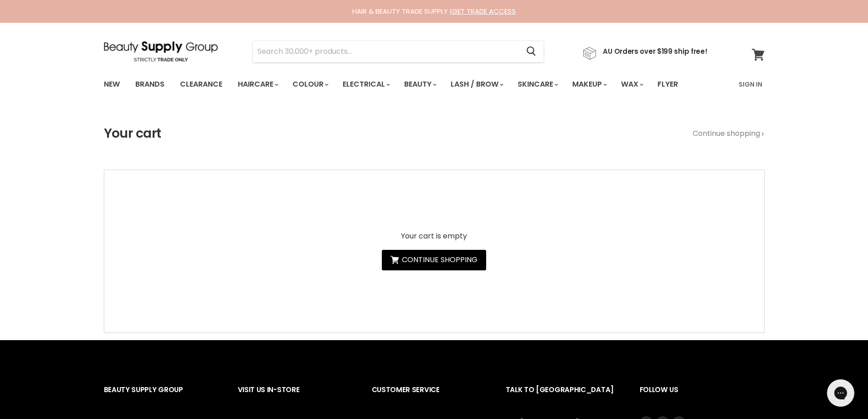  Describe the element at coordinates (750, 84) in the screenshot. I see `a: Sign In` at that location.